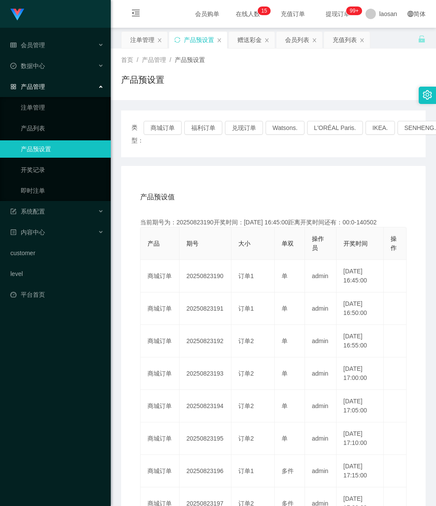  What do you see at coordinates (248, 14) in the screenshot?
I see `span: 在线人数` at bounding box center [248, 14].